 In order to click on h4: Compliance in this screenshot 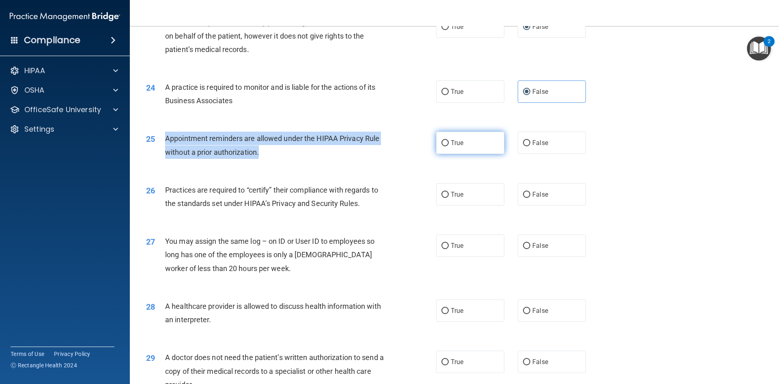, I will do `click(52, 40)`.